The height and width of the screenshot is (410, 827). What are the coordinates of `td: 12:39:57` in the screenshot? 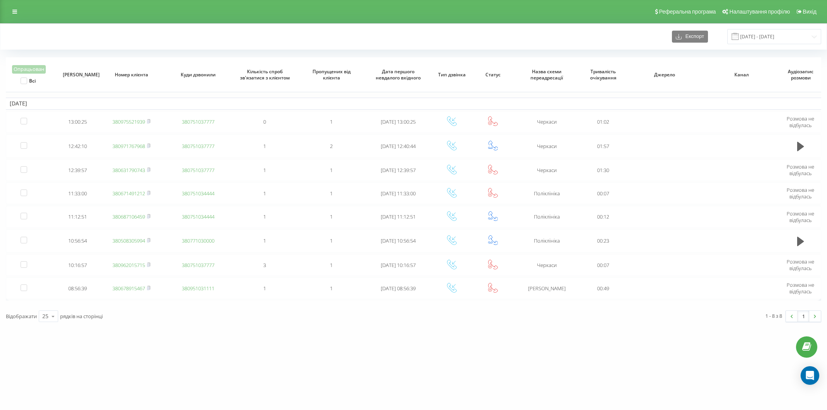 It's located at (78, 170).